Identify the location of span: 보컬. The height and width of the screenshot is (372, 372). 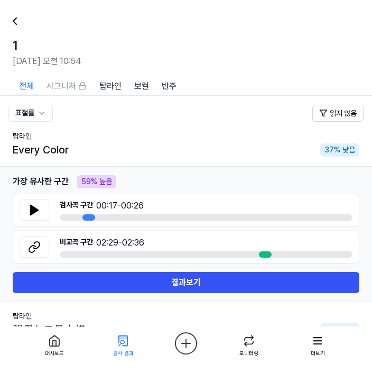
(142, 86).